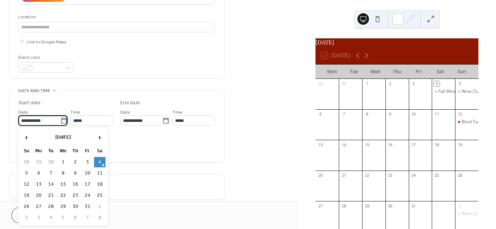 Image resolution: width=496 pixels, height=229 pixels. Describe the element at coordinates (390, 114) in the screenshot. I see `div: 9` at that location.